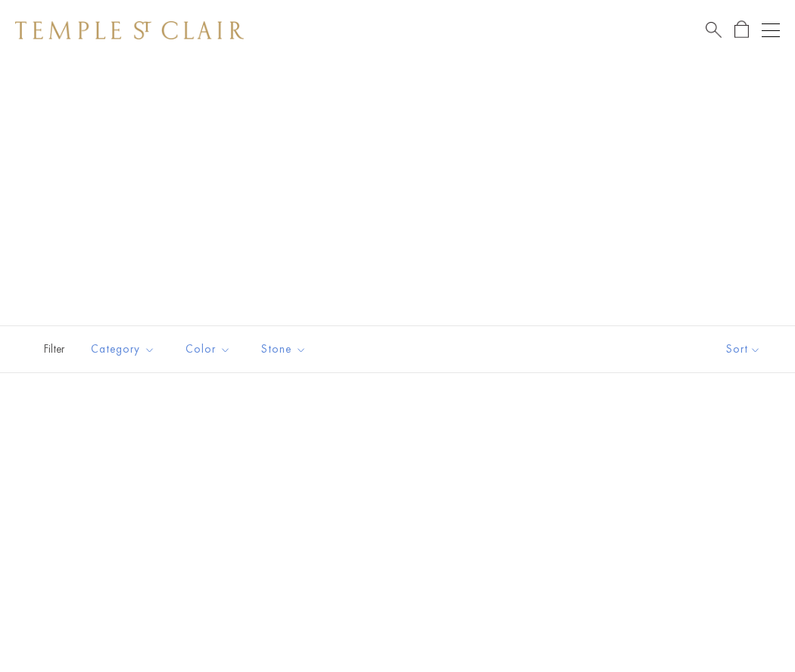  Describe the element at coordinates (284, 349) in the screenshot. I see `button: Stone` at that location.